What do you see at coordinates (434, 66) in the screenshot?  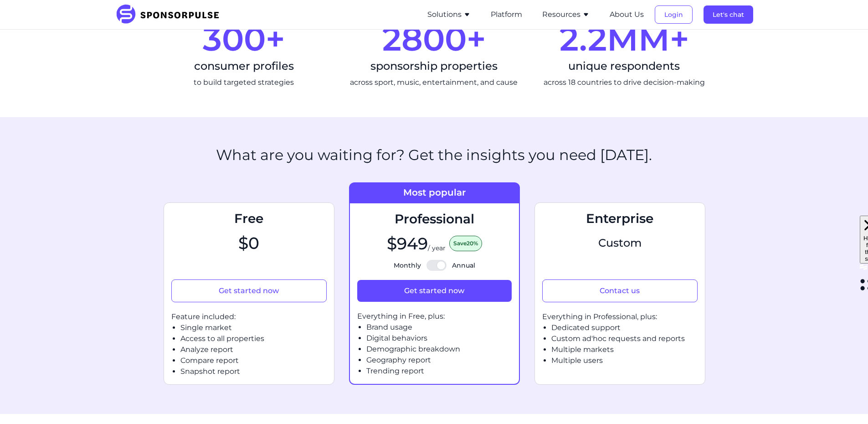 I see `div: sponsorship properties` at bounding box center [434, 66].